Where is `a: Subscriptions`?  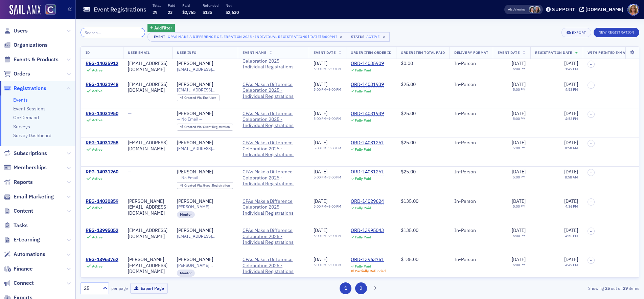 a: Subscriptions is located at coordinates (25, 153).